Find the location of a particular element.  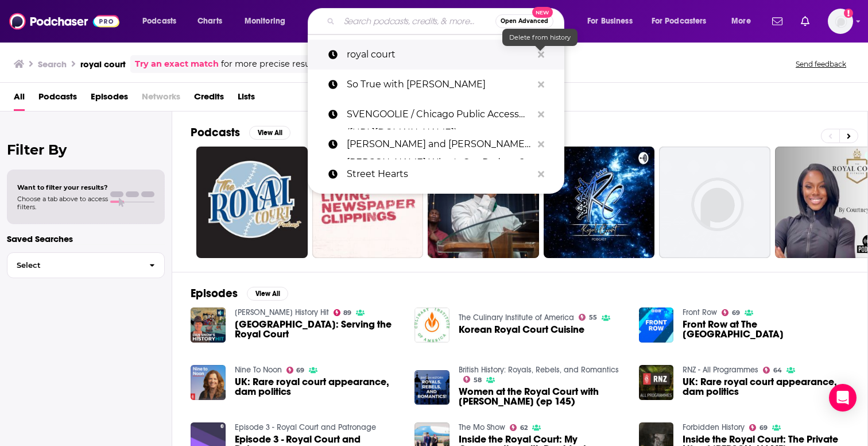

a: Credits is located at coordinates (209, 99).